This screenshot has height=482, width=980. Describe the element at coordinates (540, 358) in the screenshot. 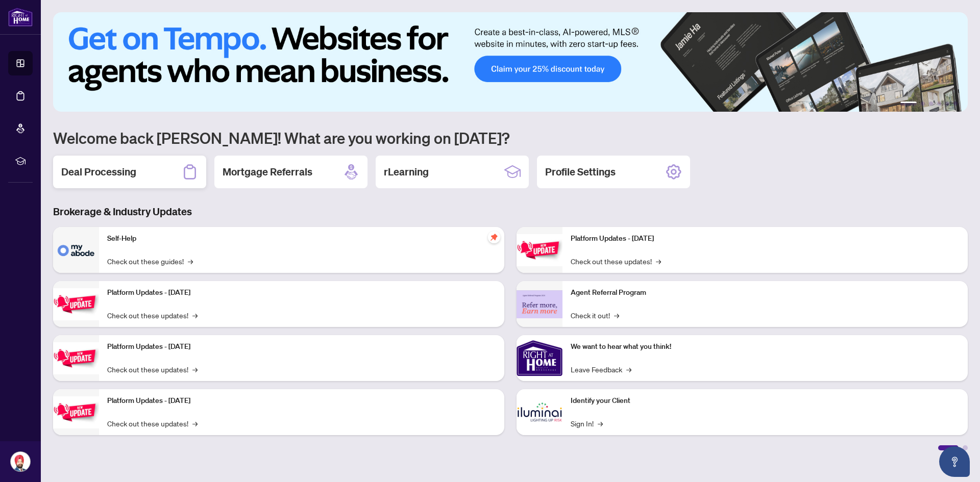

I see `img: We want to hear what you think!` at that location.